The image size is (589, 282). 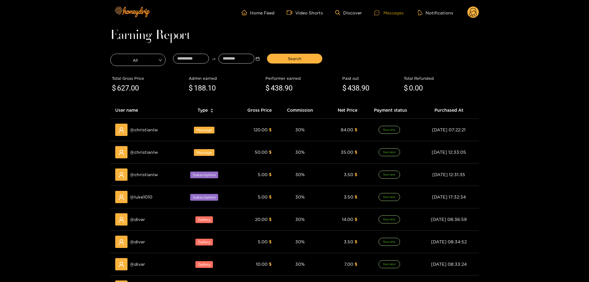 What do you see at coordinates (145, 110) in the screenshot?
I see `th: User name` at bounding box center [145, 110].